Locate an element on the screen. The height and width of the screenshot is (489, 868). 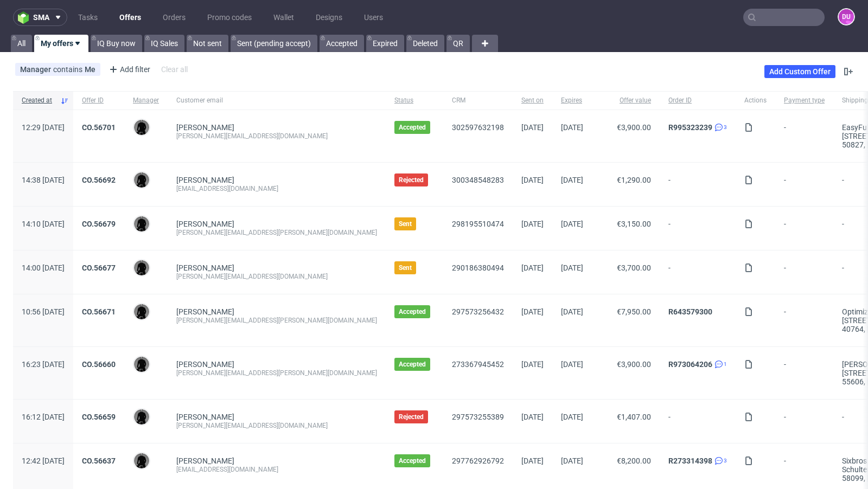
a: 297573255389 is located at coordinates (478, 417).